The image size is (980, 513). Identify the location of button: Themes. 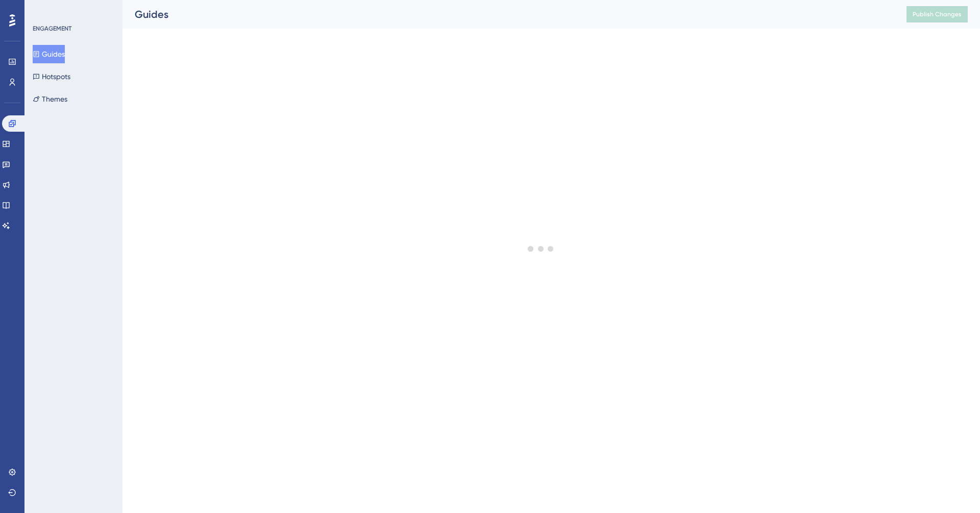
(50, 99).